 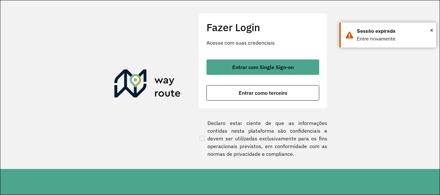 What do you see at coordinates (263, 27) in the screenshot?
I see `h2: Fazer Login` at bounding box center [263, 27].